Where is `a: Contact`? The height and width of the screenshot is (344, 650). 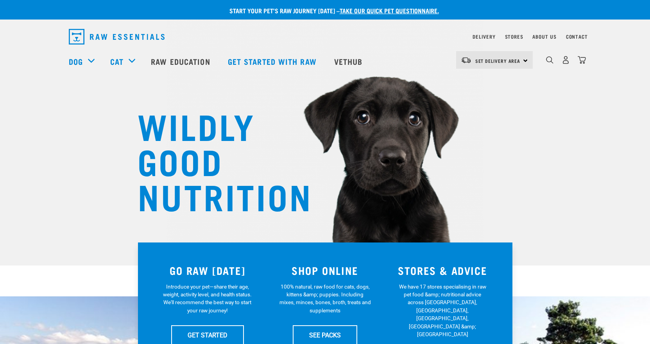 a: Contact is located at coordinates (577, 36).